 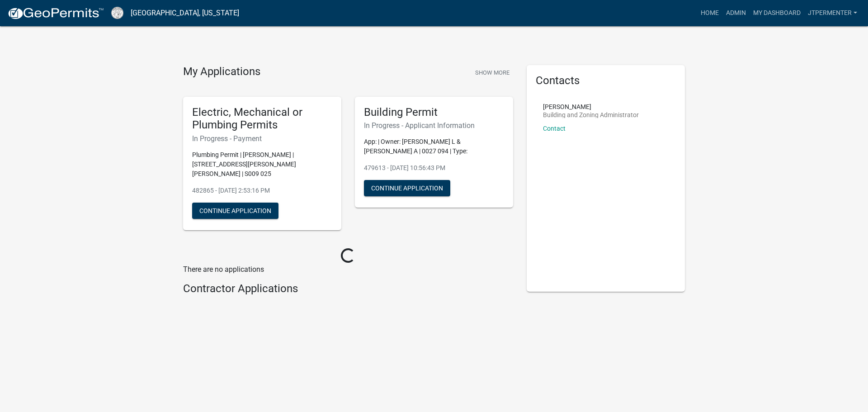 What do you see at coordinates (710, 13) in the screenshot?
I see `a: Home` at bounding box center [710, 13].